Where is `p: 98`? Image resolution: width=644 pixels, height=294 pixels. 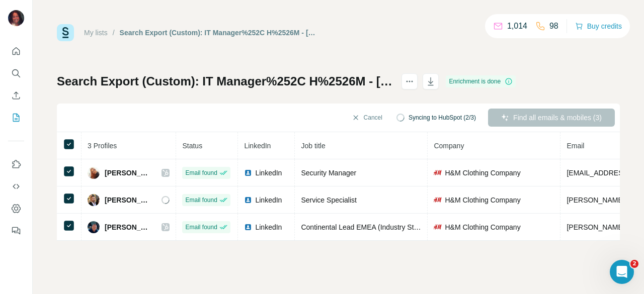 p: 98 is located at coordinates (554, 26).